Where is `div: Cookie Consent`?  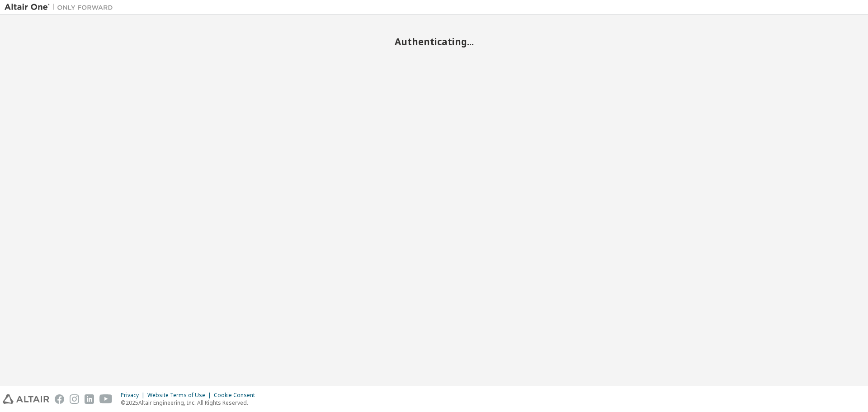 div: Cookie Consent is located at coordinates (237, 395).